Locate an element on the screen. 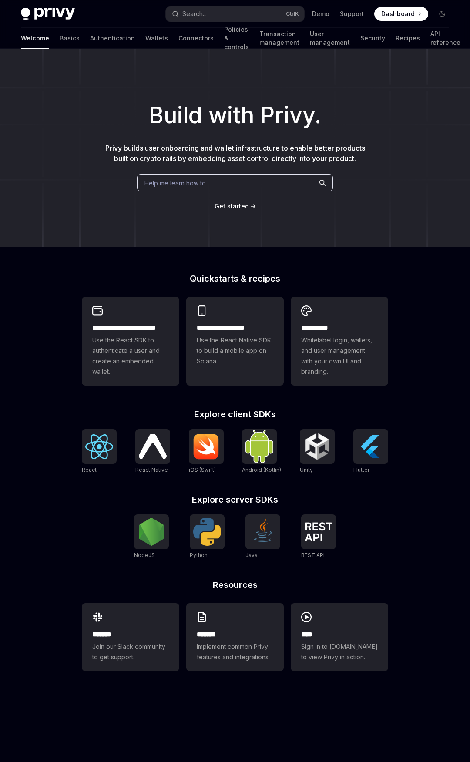 This screenshot has height=762, width=470. span: Privy builds user onboarding and wallet infrastructure to enable better products built on crypto ... is located at coordinates (235, 153).